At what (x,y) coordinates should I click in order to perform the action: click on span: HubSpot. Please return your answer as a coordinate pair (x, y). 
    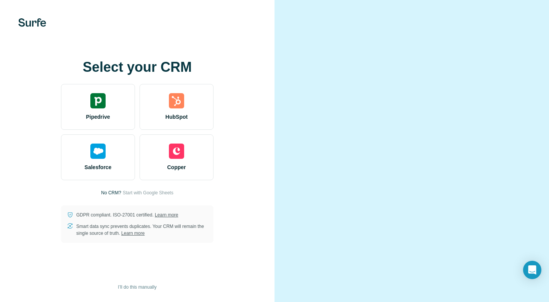
    Looking at the image, I should click on (177, 117).